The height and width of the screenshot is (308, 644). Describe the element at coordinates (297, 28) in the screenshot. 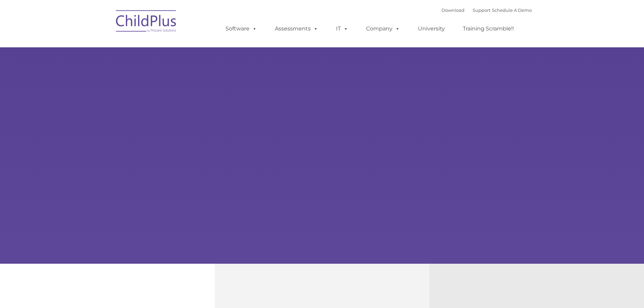

I see `a: Assessments` at that location.